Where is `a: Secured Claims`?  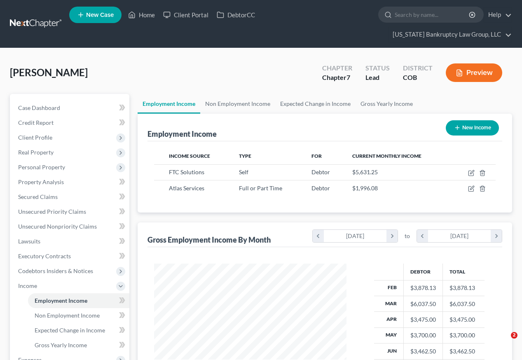 a: Secured Claims is located at coordinates (70, 197).